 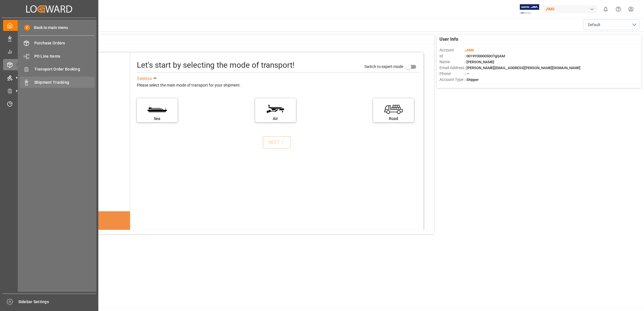 What do you see at coordinates (452, 62) in the screenshot?
I see `span: Name` at bounding box center [452, 62].